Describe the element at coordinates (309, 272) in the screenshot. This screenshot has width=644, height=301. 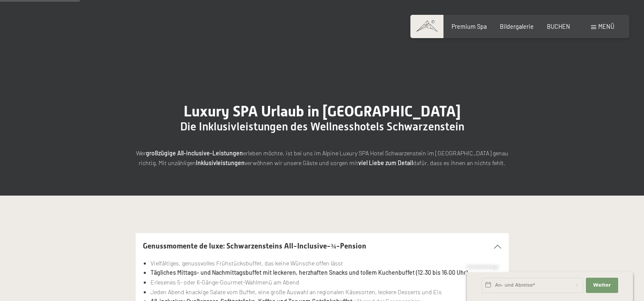
I see `strong: Tägliches Mittags- und Nachmittagsbuffet mit leckeren, herzhaften Snacks und tollem Kuchenbuffet ...` at that location.